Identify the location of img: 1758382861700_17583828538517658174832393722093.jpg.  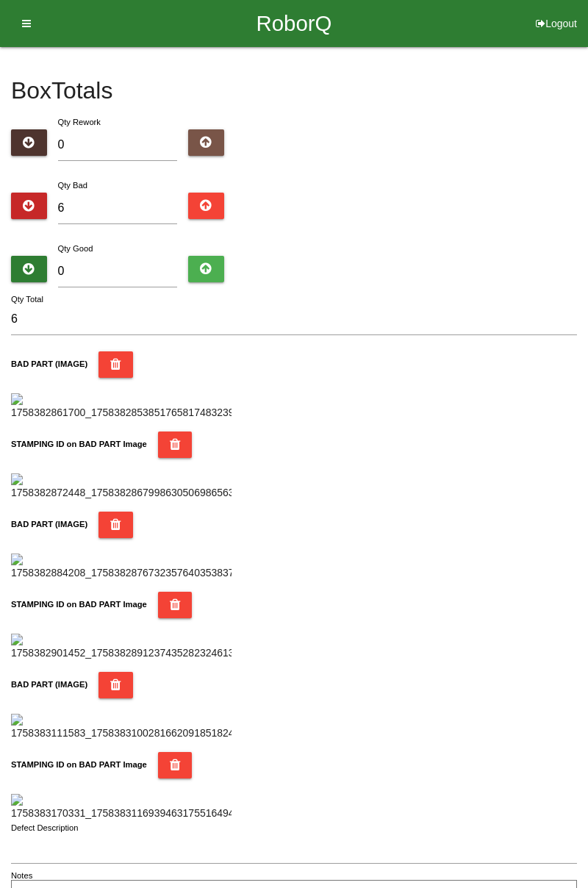
(121, 407).